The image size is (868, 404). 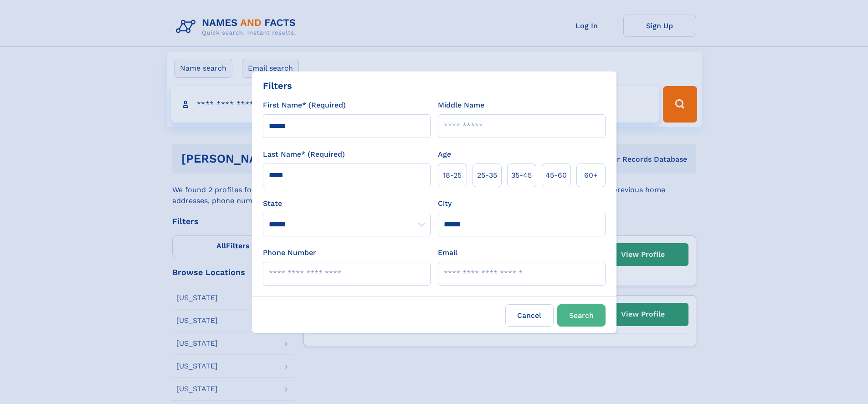 What do you see at coordinates (277, 86) in the screenshot?
I see `div: Filters` at bounding box center [277, 86].